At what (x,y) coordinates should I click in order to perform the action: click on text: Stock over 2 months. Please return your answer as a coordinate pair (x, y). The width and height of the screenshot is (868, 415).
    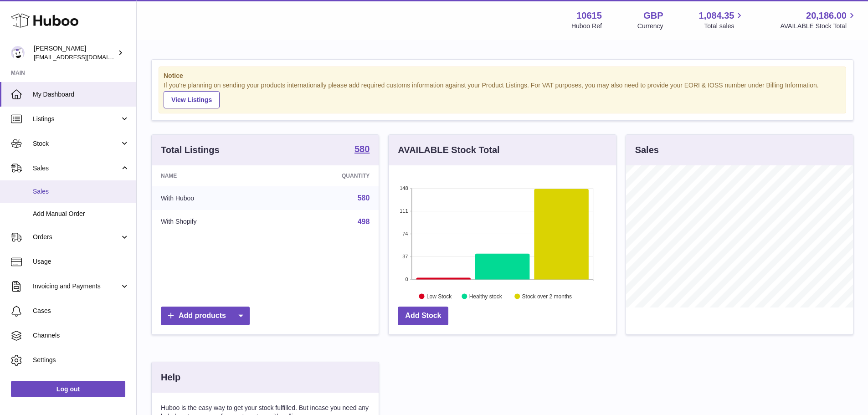
    Looking at the image, I should click on (547, 296).